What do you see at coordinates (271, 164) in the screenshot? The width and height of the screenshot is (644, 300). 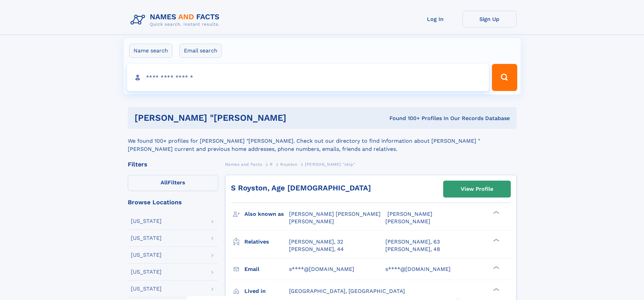 I see `span: R` at bounding box center [271, 164].